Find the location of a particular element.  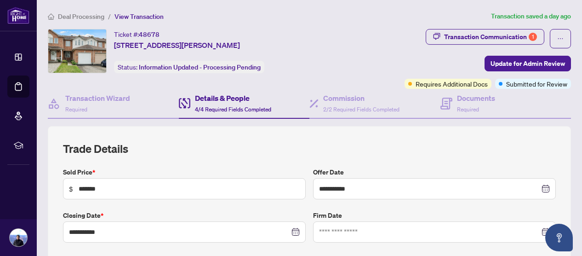

label: Firm Date is located at coordinates (435, 215).